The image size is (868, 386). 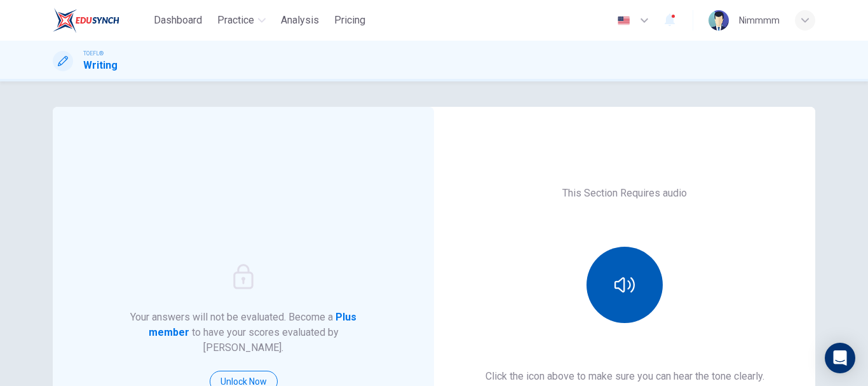 I want to click on button: Dashboard, so click(x=178, y=21).